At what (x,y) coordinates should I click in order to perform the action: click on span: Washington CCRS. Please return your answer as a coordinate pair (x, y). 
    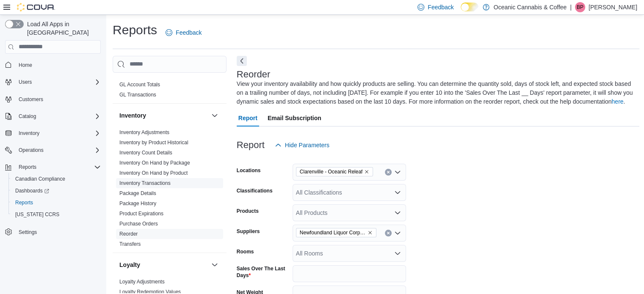
    Looking at the image, I should click on (57, 214).